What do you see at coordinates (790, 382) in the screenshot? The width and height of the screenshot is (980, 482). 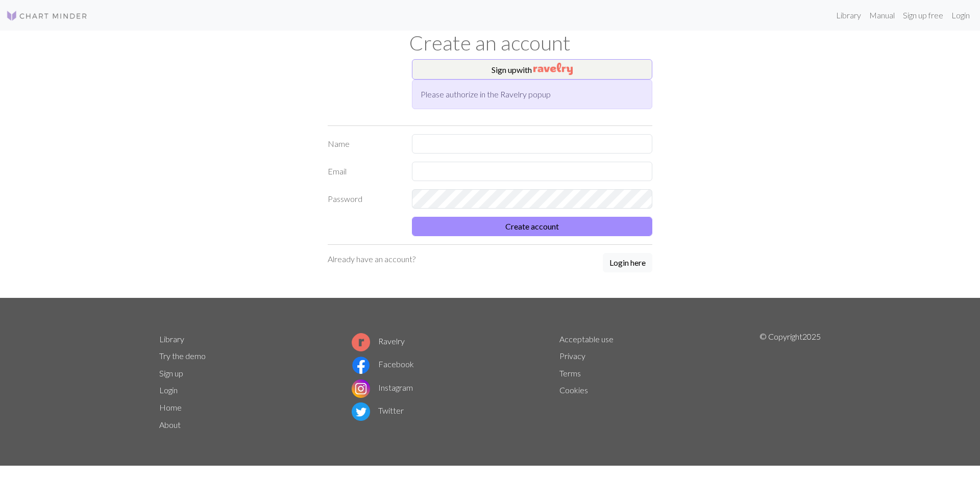 I see `p: © Copyright 2025` at bounding box center [790, 382].